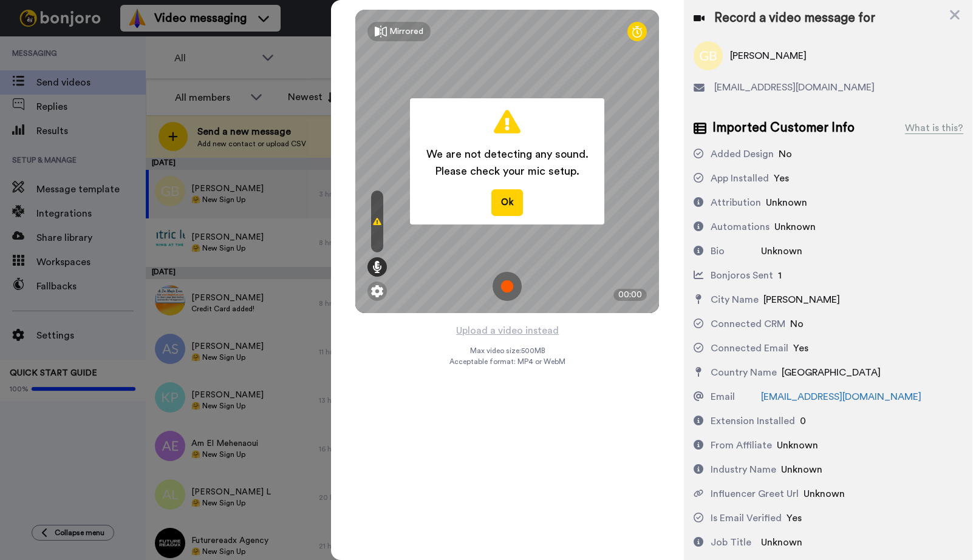 The image size is (973, 560). Describe the element at coordinates (752, 421) in the screenshot. I see `div: Extension Installed` at that location.